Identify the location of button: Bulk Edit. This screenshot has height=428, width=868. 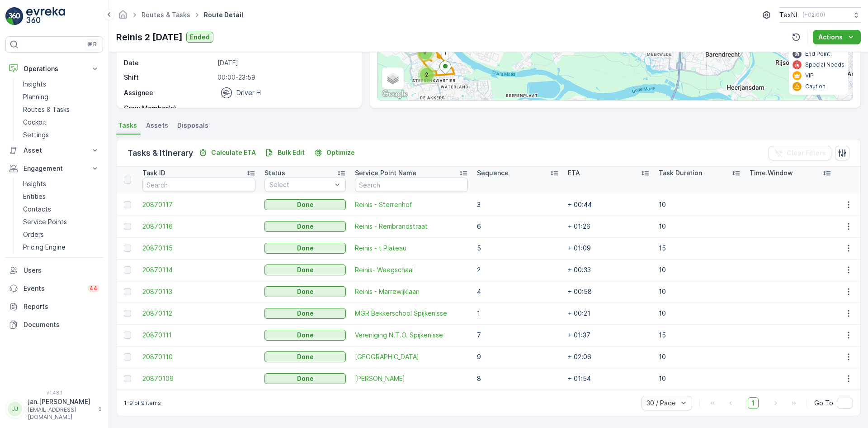
(285, 153).